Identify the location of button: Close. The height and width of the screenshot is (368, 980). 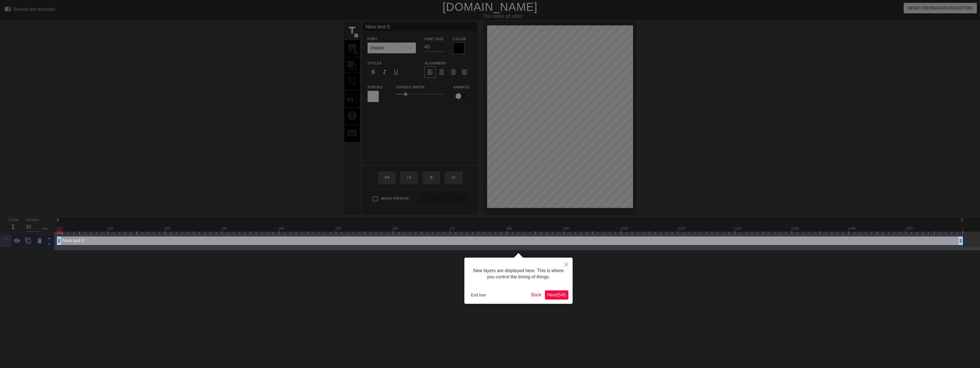
(566, 264).